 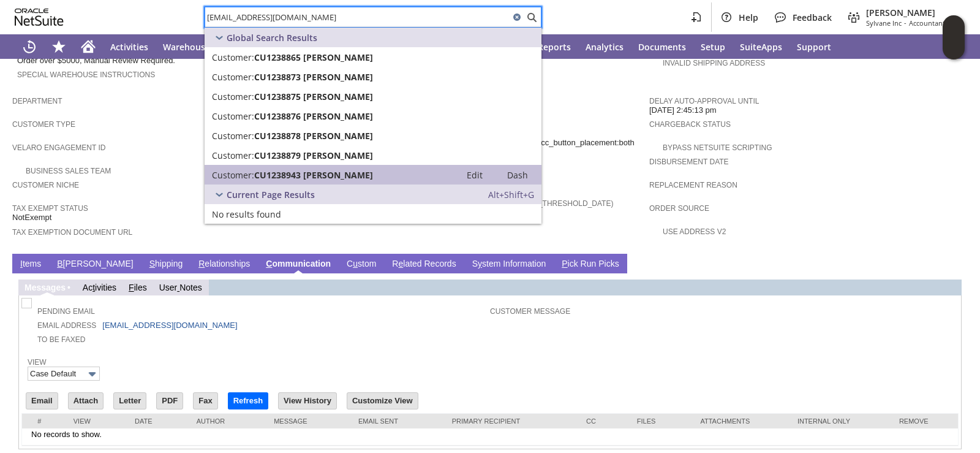 I want to click on input: Email, so click(x=42, y=401).